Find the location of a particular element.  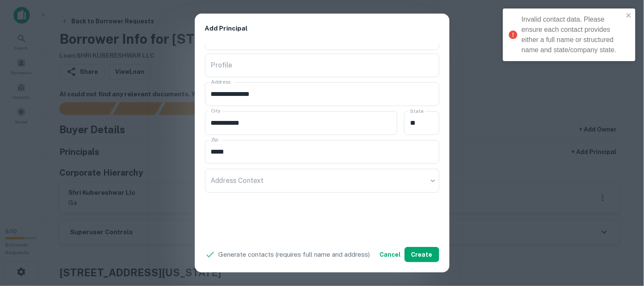

button: close is located at coordinates (629, 16).